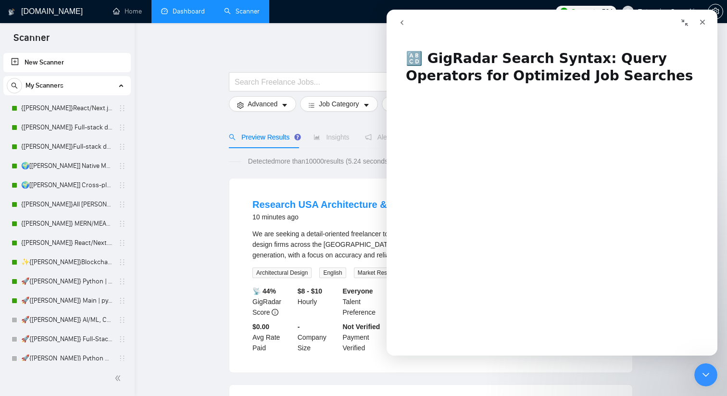  I want to click on span: 564, so click(607, 12).